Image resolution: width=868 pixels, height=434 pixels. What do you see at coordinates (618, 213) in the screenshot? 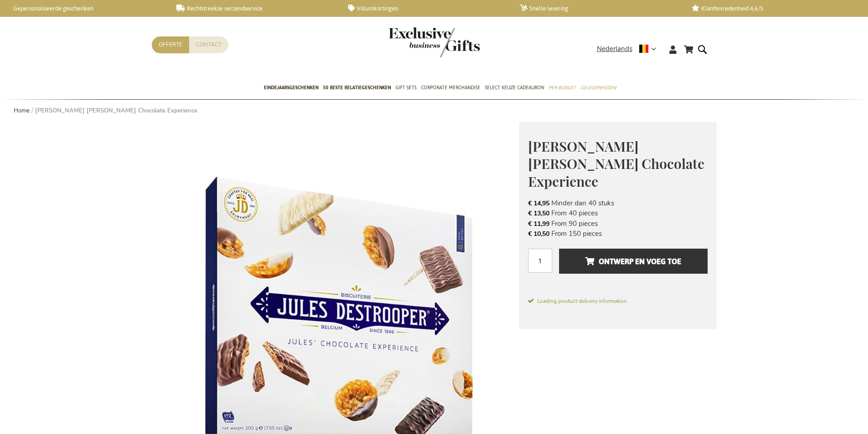
I see `li: From 40 pieces` at bounding box center [618, 213].